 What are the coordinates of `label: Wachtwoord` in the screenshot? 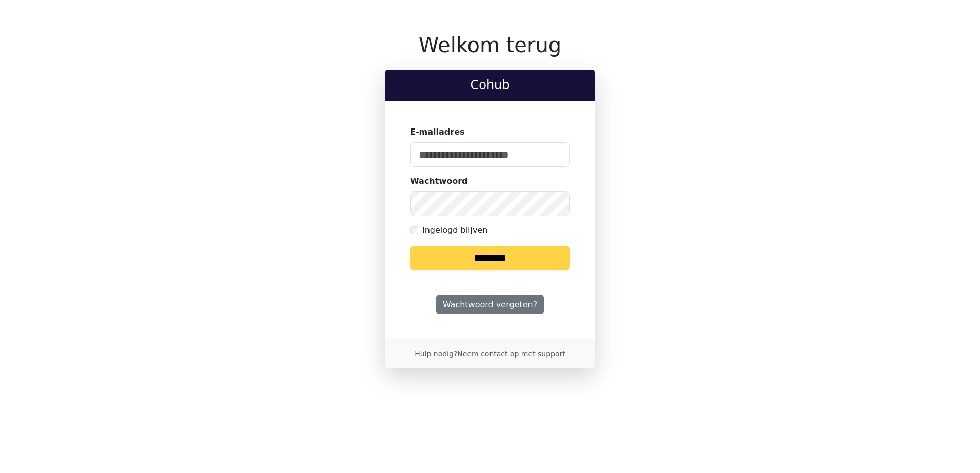 It's located at (439, 182).